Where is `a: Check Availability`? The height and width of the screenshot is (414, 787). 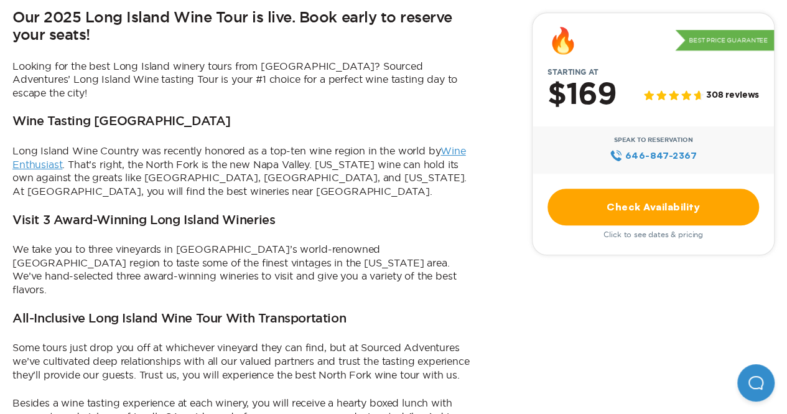
a: Check Availability is located at coordinates (653, 206).